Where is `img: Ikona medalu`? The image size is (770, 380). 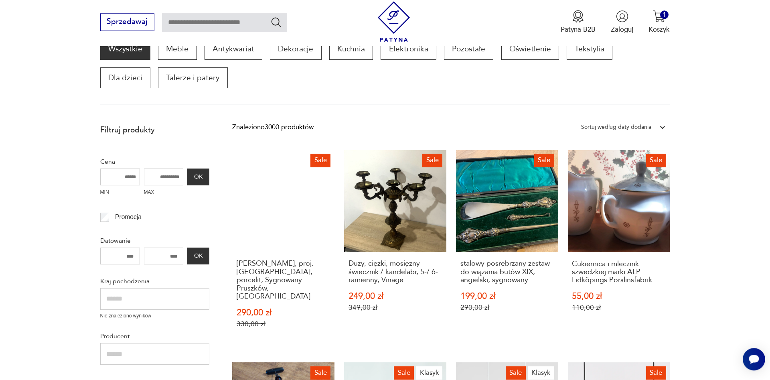 img: Ikona medalu is located at coordinates (578, 16).